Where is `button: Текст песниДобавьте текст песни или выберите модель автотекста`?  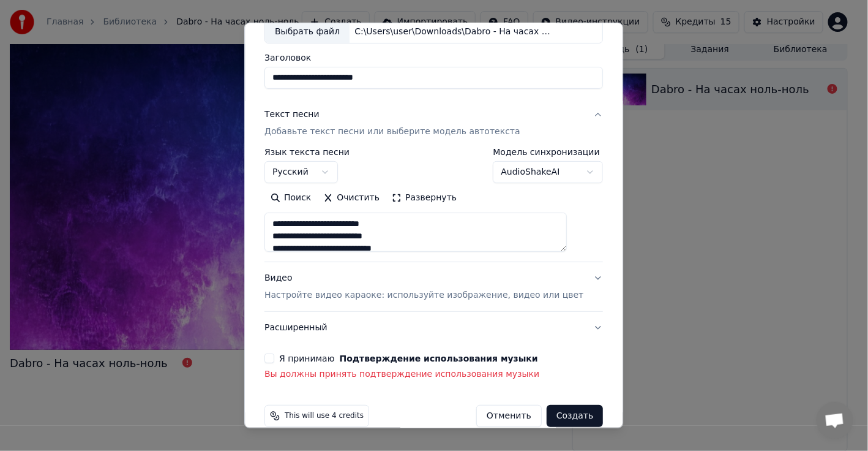
button: Текст песниДобавьте текст песни или выберите модель автотекста is located at coordinates (433, 123).